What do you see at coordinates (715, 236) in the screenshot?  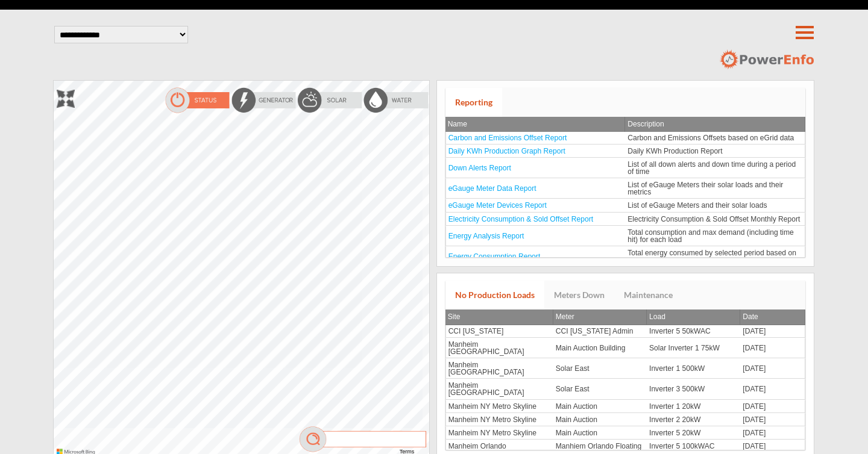 I see `td: Total consumption and max demand (including time hit) for each load` at bounding box center [715, 236].